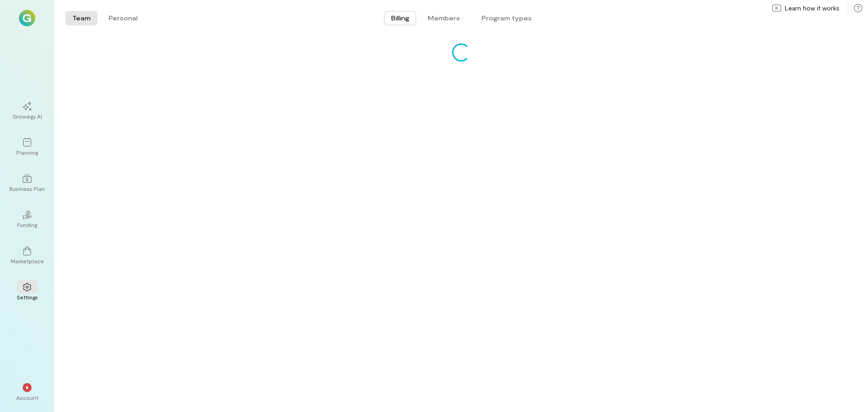 This screenshot has height=412, width=868. What do you see at coordinates (27, 116) in the screenshot?
I see `div: Growegy AI` at bounding box center [27, 116].